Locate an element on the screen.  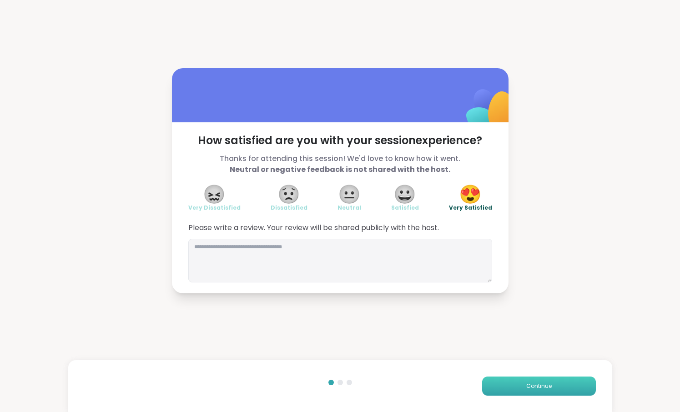
b: Neutral or negative feedback is not shared with the host. is located at coordinates (340, 169).